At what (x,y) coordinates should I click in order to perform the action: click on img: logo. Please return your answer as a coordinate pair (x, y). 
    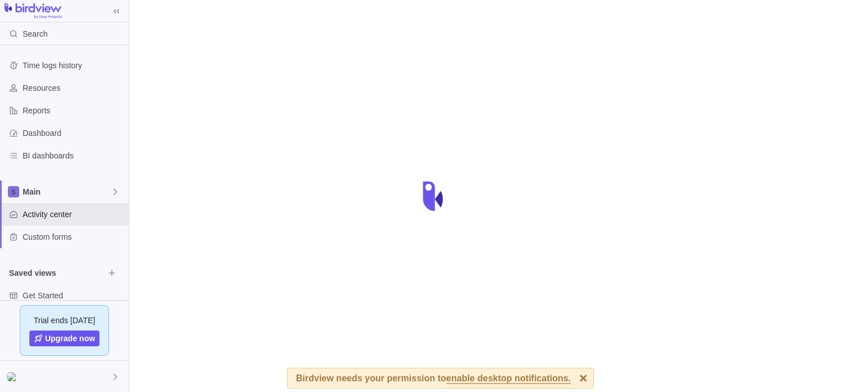
    Looking at the image, I should click on (33, 12).